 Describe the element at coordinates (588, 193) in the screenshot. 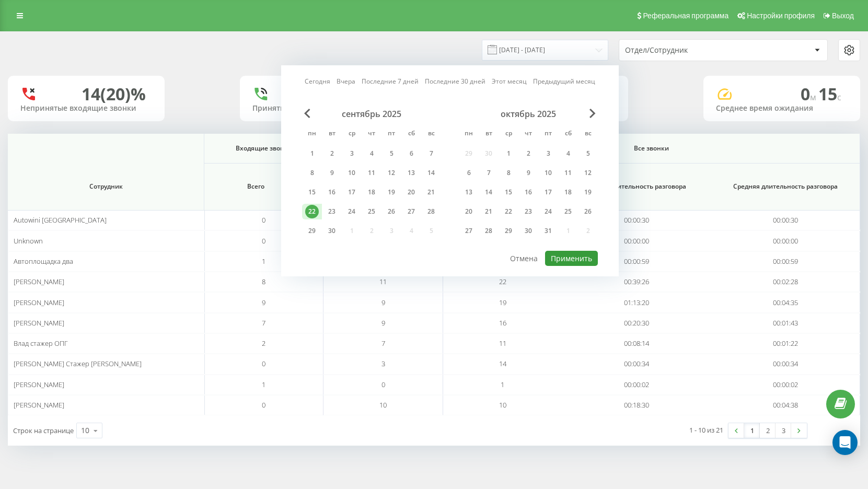

I see `div: вс 19 окт. 2025 г.` at that location.